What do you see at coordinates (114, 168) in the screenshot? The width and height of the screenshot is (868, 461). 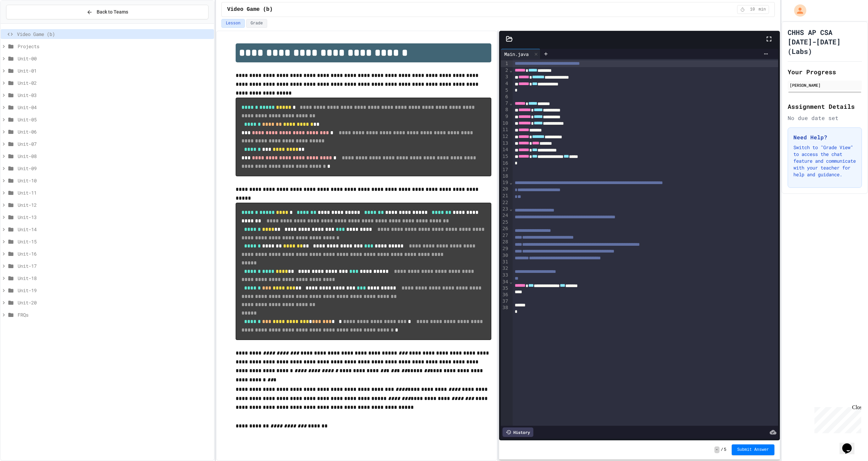 I see `span: Unit-09` at bounding box center [114, 168].